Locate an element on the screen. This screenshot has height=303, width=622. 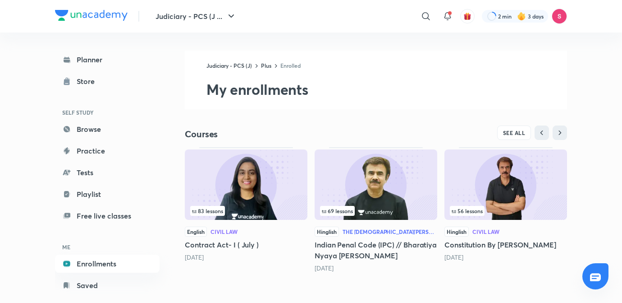
a: Judiciary - PCS (J) is located at coordinates (229, 65).